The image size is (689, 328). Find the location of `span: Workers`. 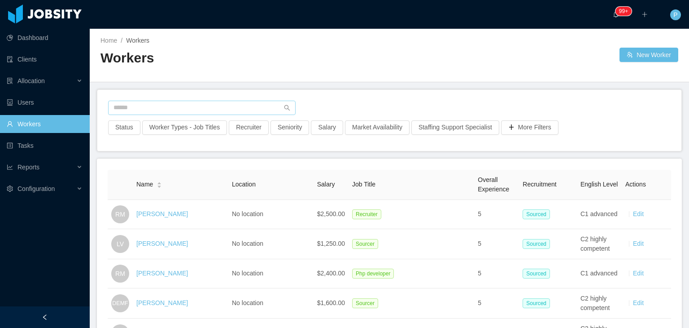

span: Workers is located at coordinates (138, 40).